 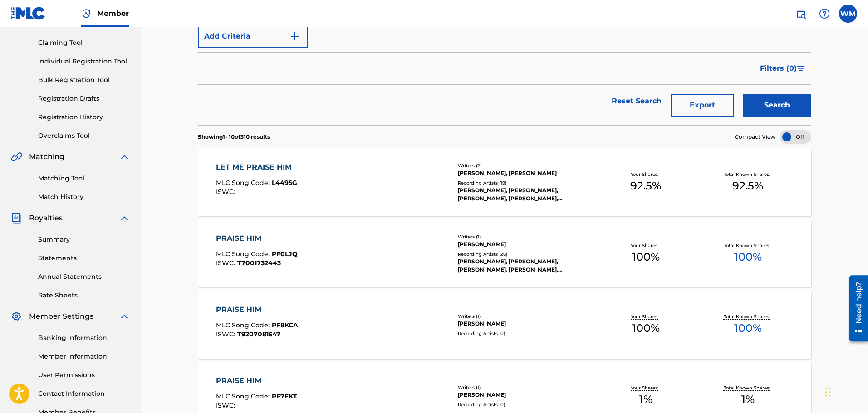 I want to click on div: Recording Artists ( 26 ), so click(x=526, y=254).